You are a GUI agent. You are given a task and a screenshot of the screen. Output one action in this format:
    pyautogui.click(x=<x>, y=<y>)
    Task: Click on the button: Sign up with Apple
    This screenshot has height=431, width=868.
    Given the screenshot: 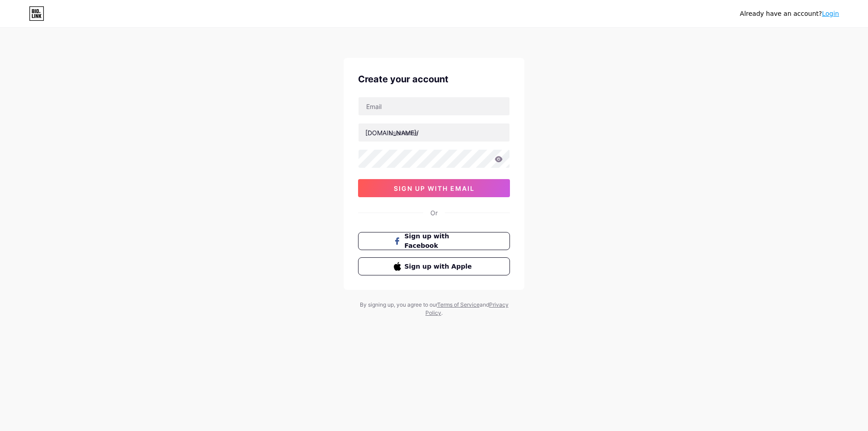 What is the action you would take?
    pyautogui.click(x=434, y=267)
    